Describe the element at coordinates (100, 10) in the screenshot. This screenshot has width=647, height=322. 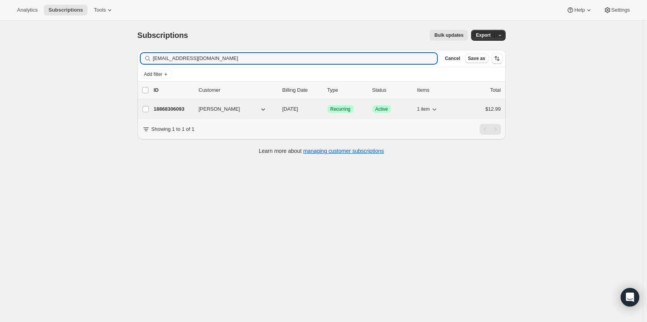
I see `span: Tools` at that location.